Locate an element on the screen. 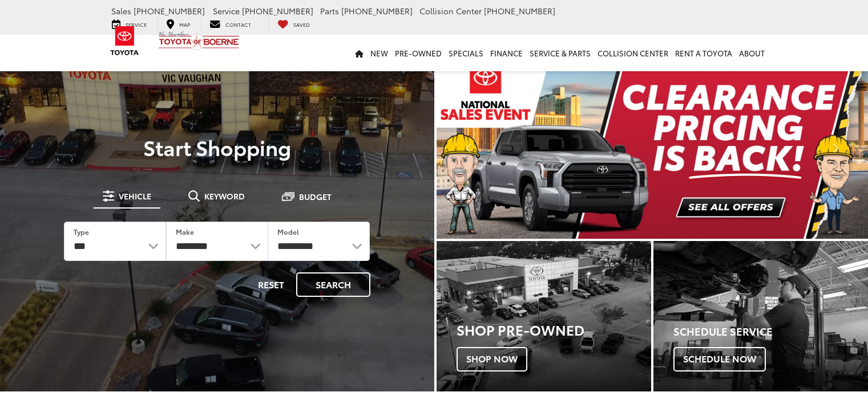  a: Contact is located at coordinates (230, 24).